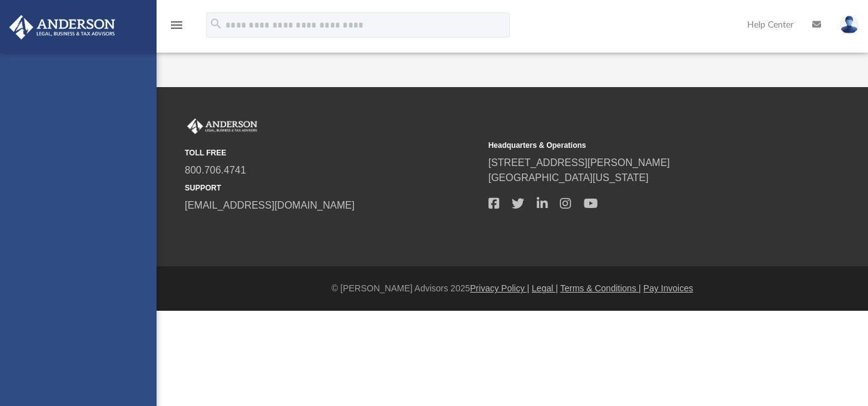 Image resolution: width=868 pixels, height=406 pixels. Describe the element at coordinates (176, 25) in the screenshot. I see `i: menu` at that location.